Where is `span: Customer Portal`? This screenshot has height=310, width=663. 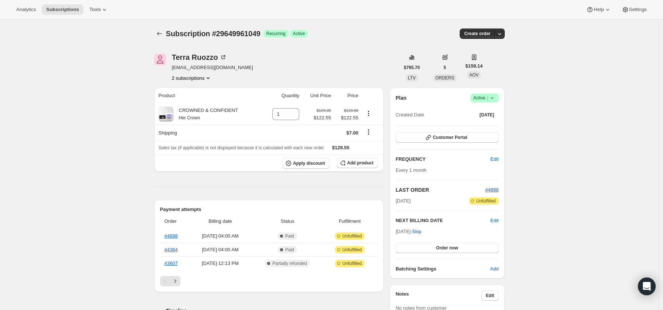 span: Customer Portal is located at coordinates (450, 137).